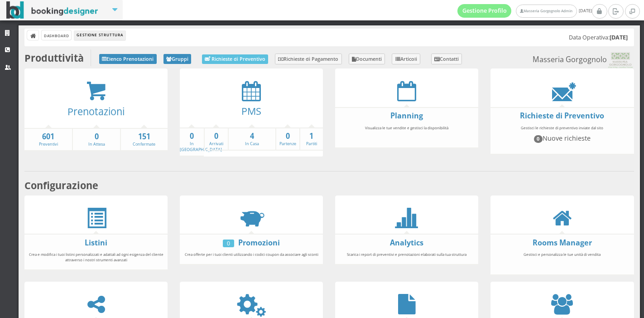 The width and height of the screenshot is (644, 318). Describe the element at coordinates (407, 116) in the screenshot. I see `a: Planning` at that location.